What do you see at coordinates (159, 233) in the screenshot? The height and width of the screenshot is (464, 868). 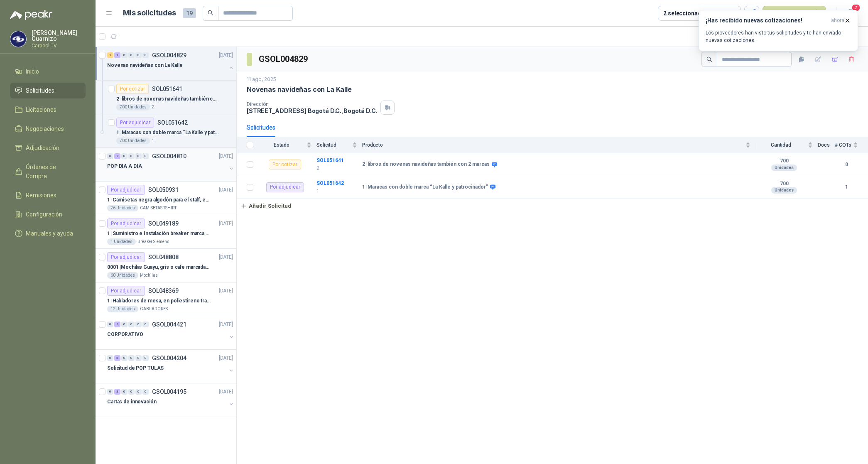 I see `p: 1 | Suministro e Instalación breaker marca SIEMENS modelo:3WT82026AA, Regulable de 800A - 2000 AMP` at bounding box center [159, 233].